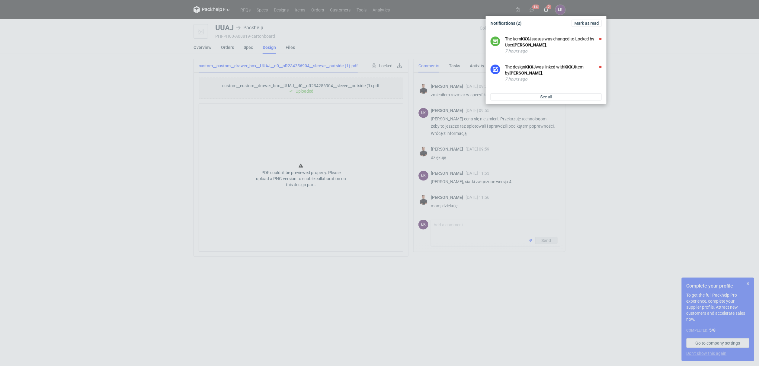 This screenshot has width=759, height=366. Describe the element at coordinates (553, 70) in the screenshot. I see `div: The design was linked with Item by .` at that location.